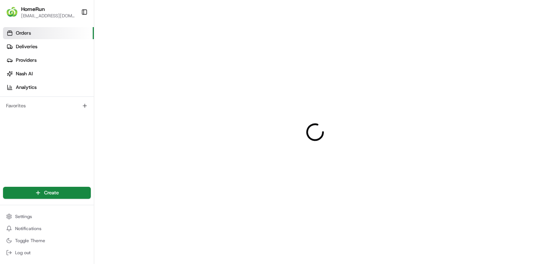 This screenshot has height=264, width=536. Describe the element at coordinates (48, 74) in the screenshot. I see `a: Nash AI` at that location.